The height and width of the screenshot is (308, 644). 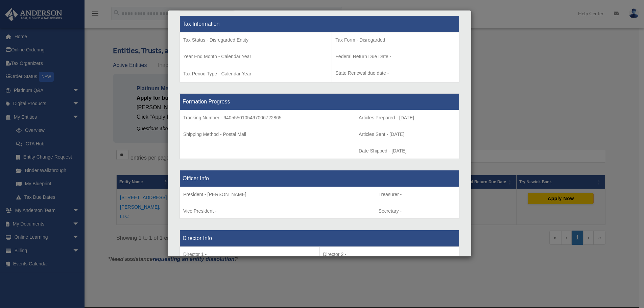 What do you see at coordinates (267, 134) in the screenshot?
I see `p: Shipping Method - Postal Mail` at bounding box center [267, 134].